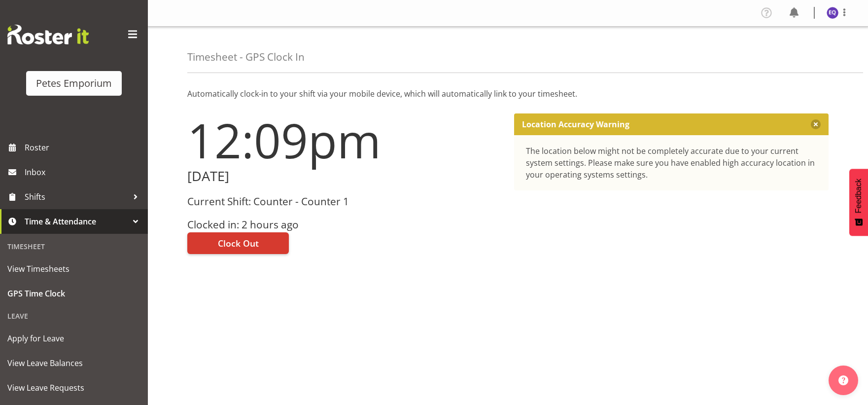 This screenshot has width=868, height=405. Describe the element at coordinates (48, 34) in the screenshot. I see `img: Rosterit website logo` at that location.